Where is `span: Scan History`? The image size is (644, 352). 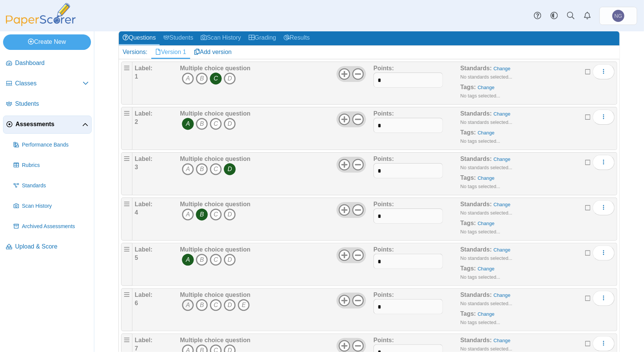
span: Scan History is located at coordinates (55, 206).